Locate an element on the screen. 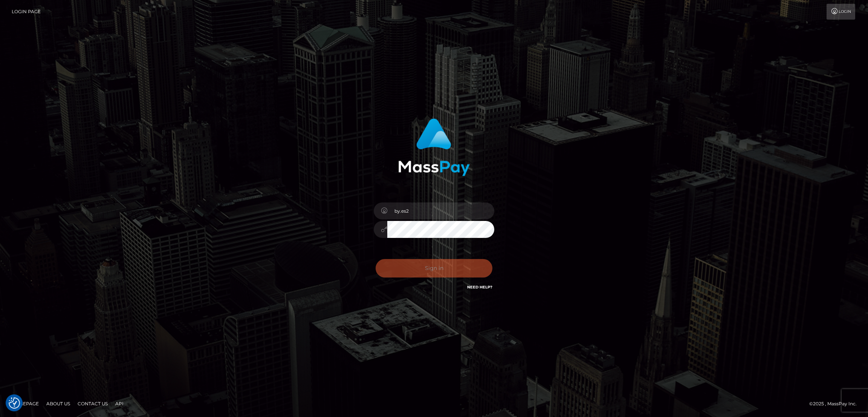 Image resolution: width=868 pixels, height=417 pixels. a: Need Help? is located at coordinates (480, 287).